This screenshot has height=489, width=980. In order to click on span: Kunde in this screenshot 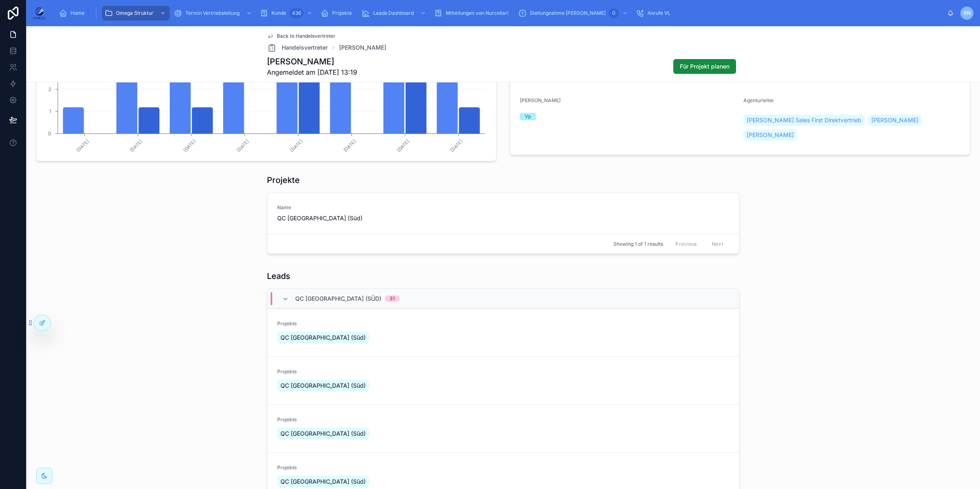, I will do `click(279, 13)`.